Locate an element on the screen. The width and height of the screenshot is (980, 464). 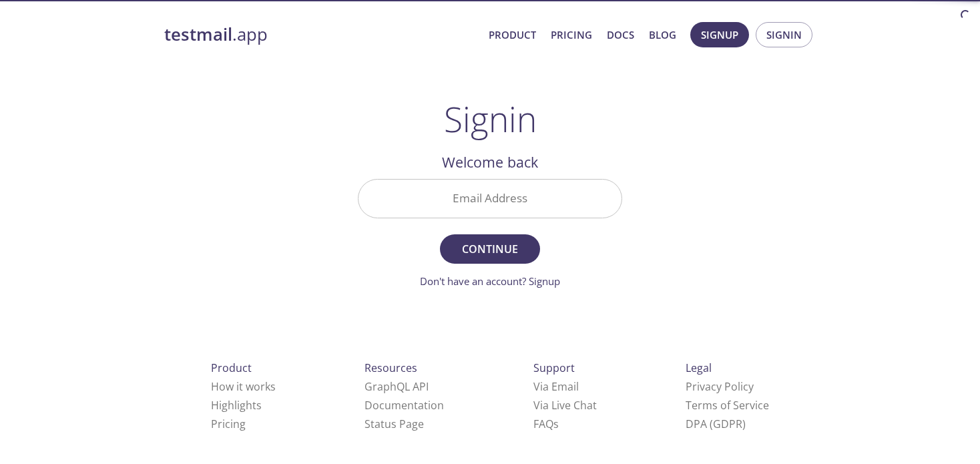
span: Signup is located at coordinates (719, 35).